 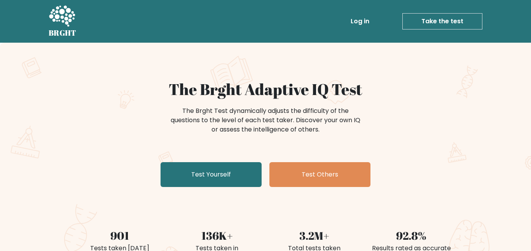 I want to click on div: 92.8%, so click(x=411, y=236).